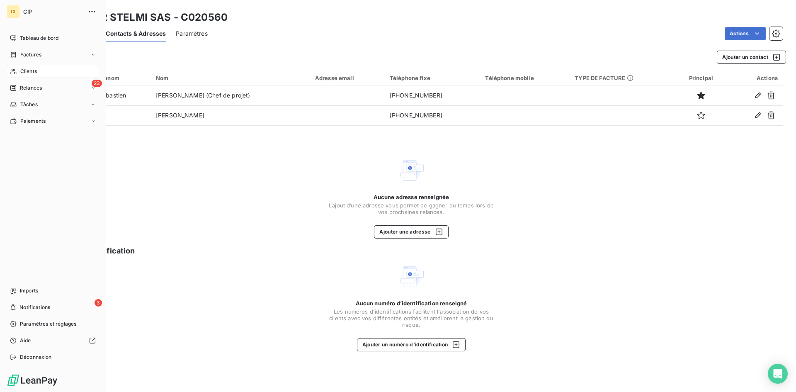  Describe the element at coordinates (53, 104) in the screenshot. I see `a: Tâches` at that location.